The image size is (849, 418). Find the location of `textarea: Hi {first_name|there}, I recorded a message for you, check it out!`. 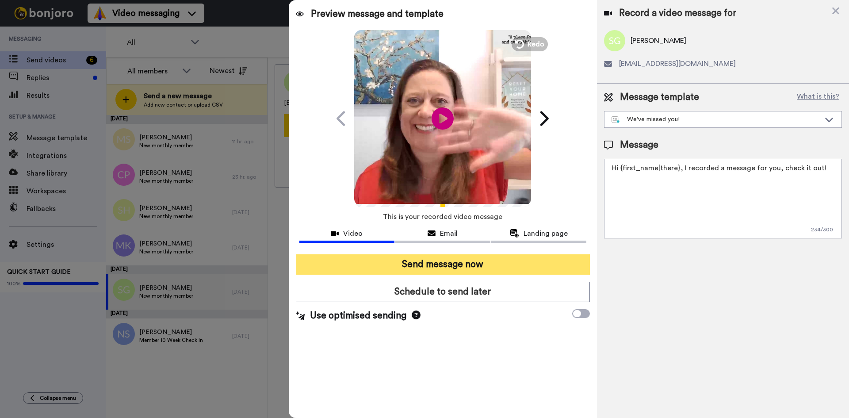

textarea: Hi {first_name|there}, I recorded a message for you, check it out! is located at coordinates (723, 199).